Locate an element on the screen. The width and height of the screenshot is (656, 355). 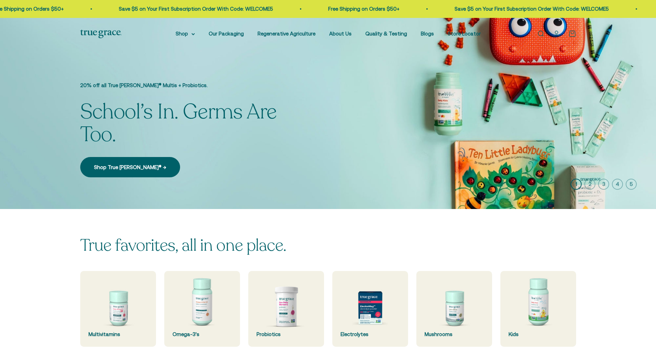
div: Mushrooms is located at coordinates (454, 334).